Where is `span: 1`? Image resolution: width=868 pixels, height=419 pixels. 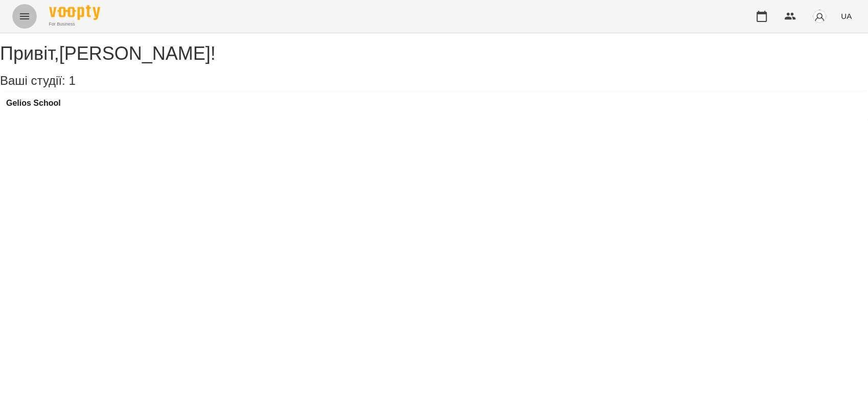 span: 1 is located at coordinates (72, 80).